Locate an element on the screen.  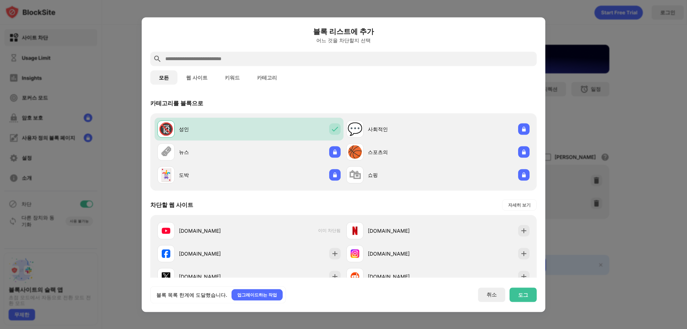
span: 이미 차단됨 is located at coordinates (329, 230).